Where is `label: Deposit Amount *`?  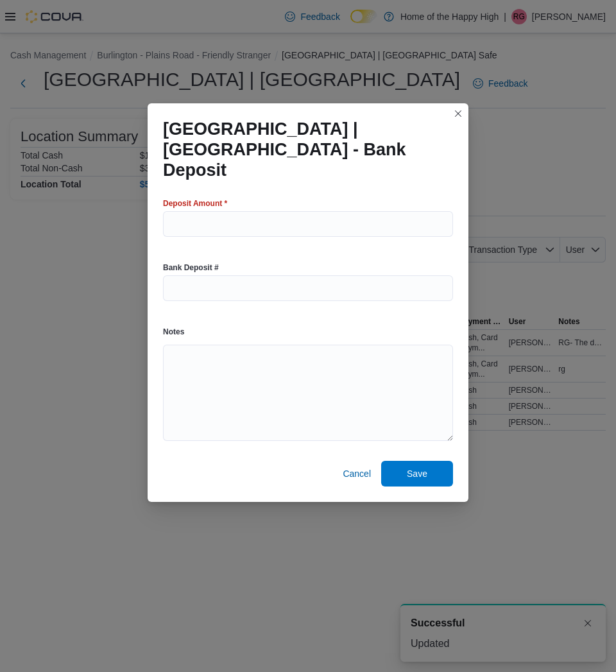
label: Deposit Amount * is located at coordinates (195, 204).